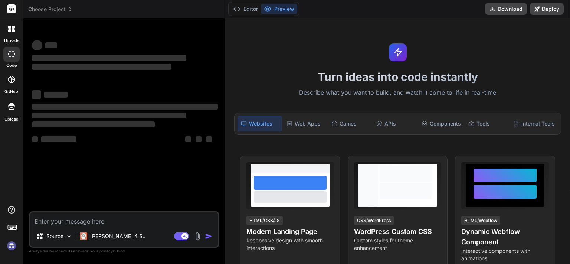  I want to click on button: Preview, so click(279, 9).